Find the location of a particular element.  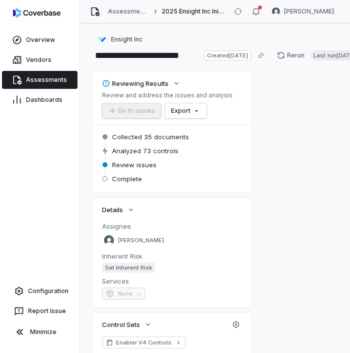

span: 2025 Ensight Inc Initial is located at coordinates (193, 11).